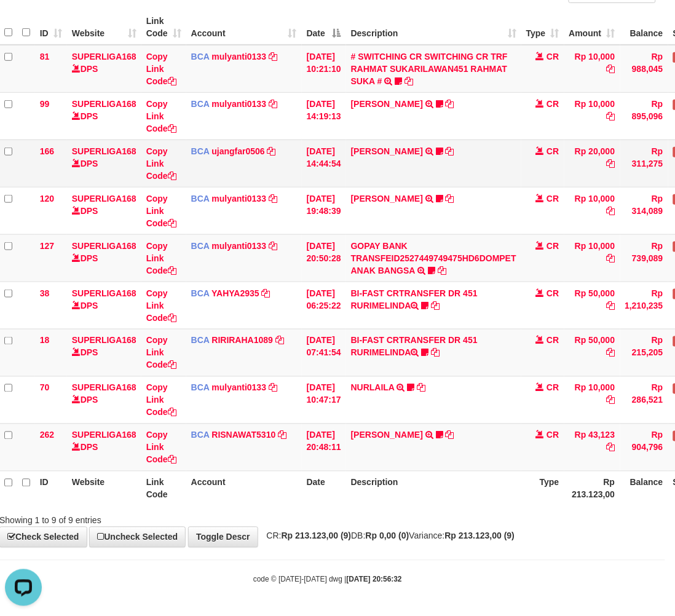 The width and height of the screenshot is (675, 616). What do you see at coordinates (324, 488) in the screenshot?
I see `th: Date` at bounding box center [324, 488].